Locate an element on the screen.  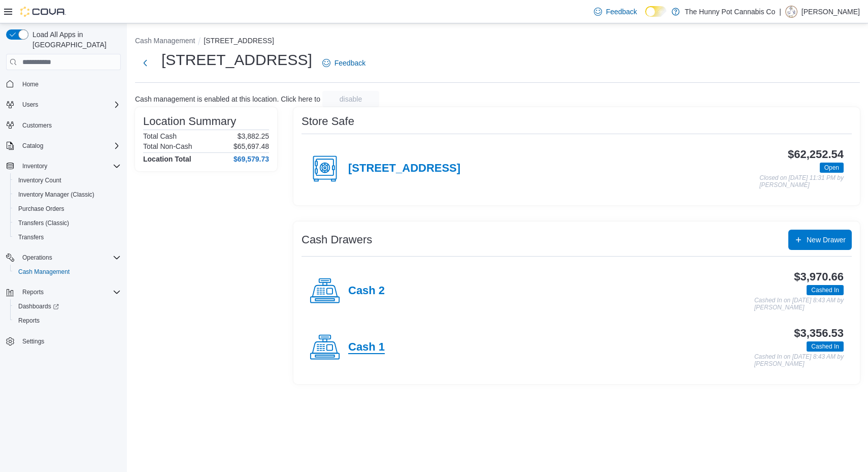
p: Cash management is enabled at this location. Click here to is located at coordinates (227, 99).